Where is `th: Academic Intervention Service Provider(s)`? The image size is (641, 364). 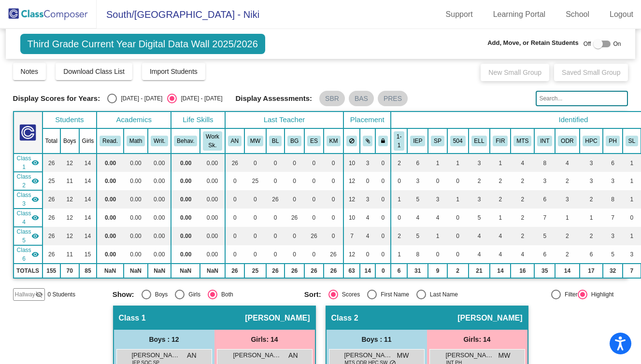 th: Academic Intervention Service Provider(s) is located at coordinates (544, 141).